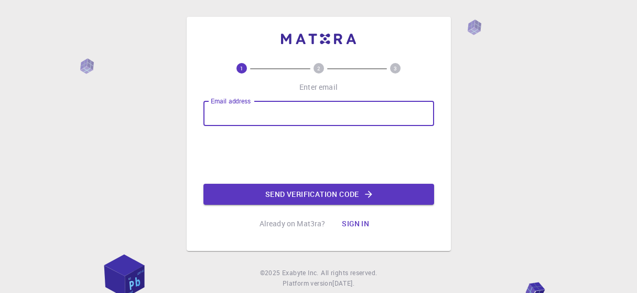 The image size is (637, 293). I want to click on p: Already on Mat3ra?, so click(293, 223).